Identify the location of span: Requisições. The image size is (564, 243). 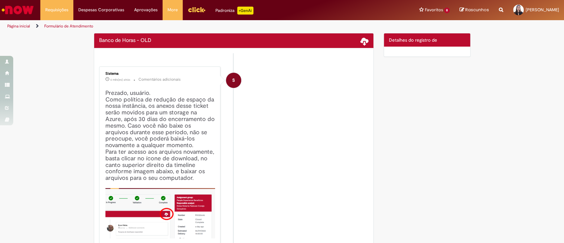
(57, 10).